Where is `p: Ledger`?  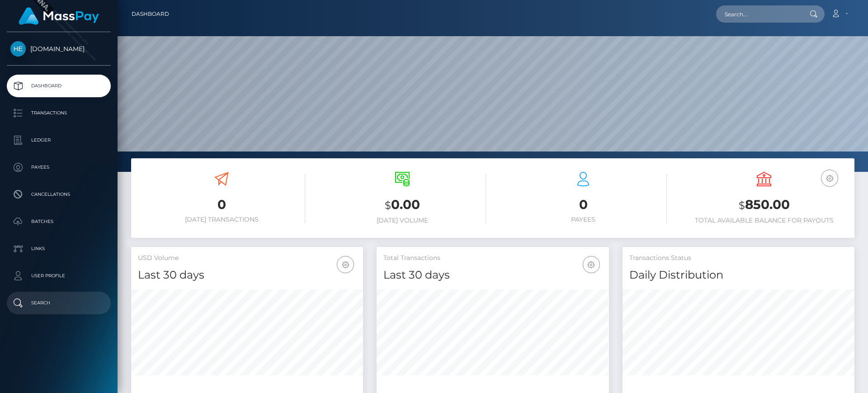 p: Ledger is located at coordinates (59, 140).